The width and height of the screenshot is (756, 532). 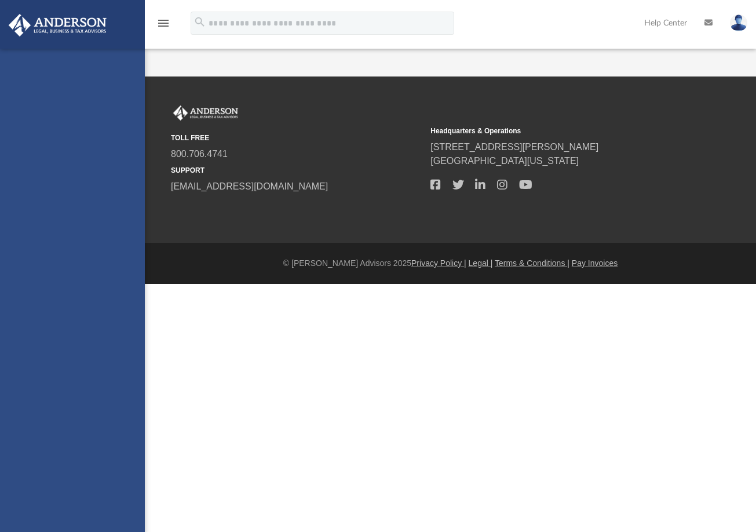 What do you see at coordinates (297, 138) in the screenshot?
I see `small: TOLL FREE` at bounding box center [297, 138].